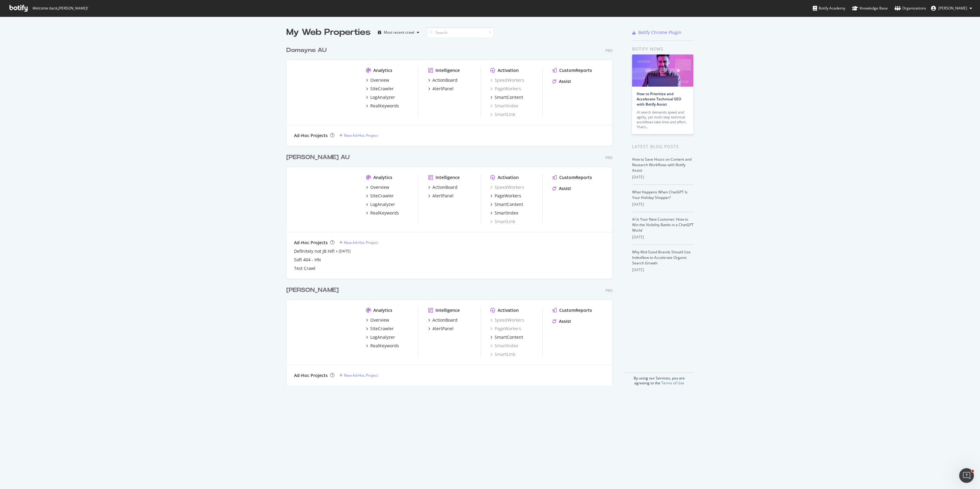 This screenshot has width=980, height=489. I want to click on div: Botify Chrome Plugin, so click(660, 32).